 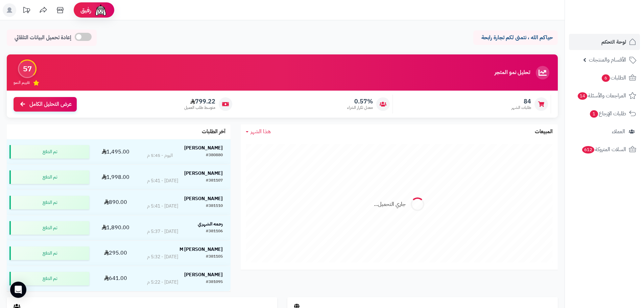 I want to click on img: logo-2.png, so click(x=618, y=22).